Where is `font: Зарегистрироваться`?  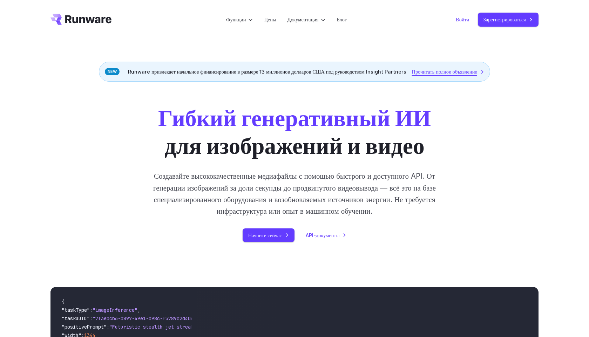 font: Зарегистрироваться is located at coordinates (505, 19).